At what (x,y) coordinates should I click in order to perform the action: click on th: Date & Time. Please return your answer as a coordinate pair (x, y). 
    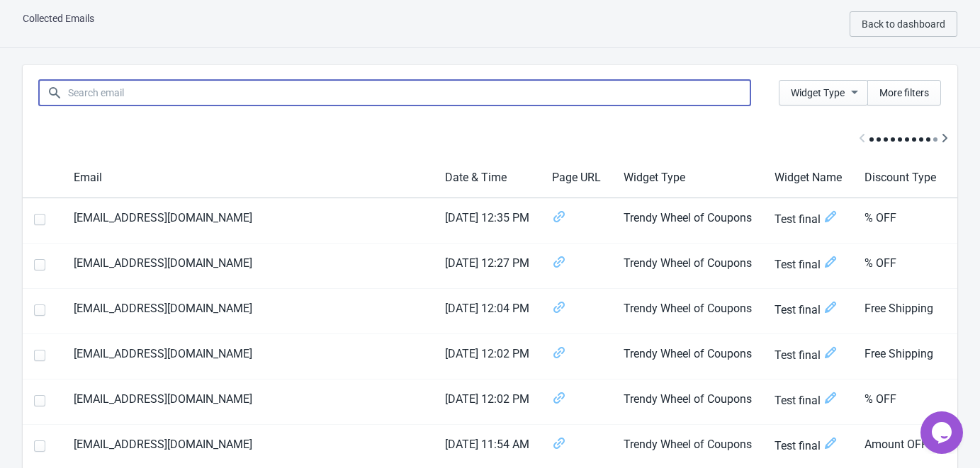
    Looking at the image, I should click on (487, 178).